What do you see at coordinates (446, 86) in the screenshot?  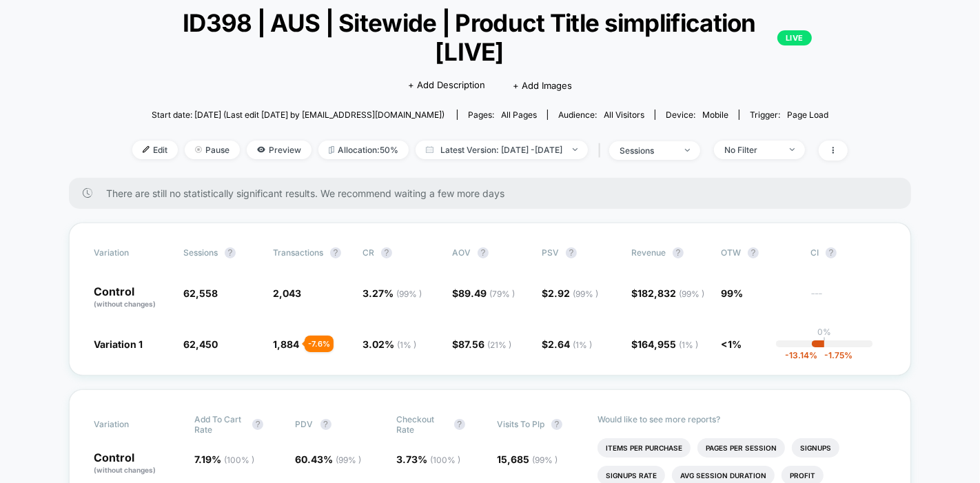 I see `span: + Add Description` at bounding box center [446, 86].